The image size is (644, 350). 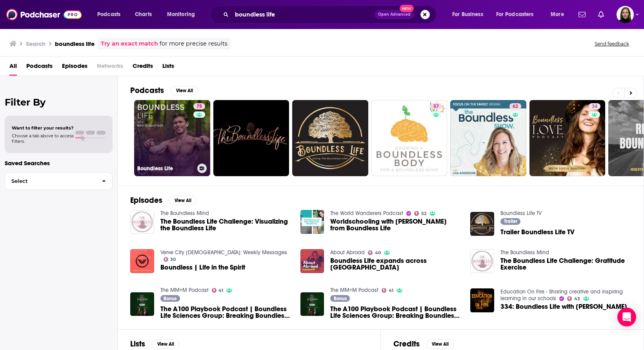 I want to click on span: for more precise results, so click(x=193, y=44).